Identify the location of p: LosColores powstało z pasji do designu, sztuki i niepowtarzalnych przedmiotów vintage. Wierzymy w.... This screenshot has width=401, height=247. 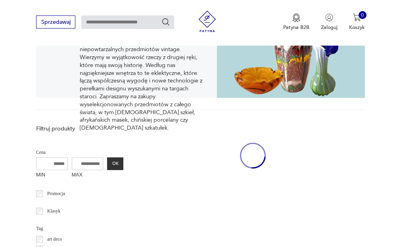
(142, 85).